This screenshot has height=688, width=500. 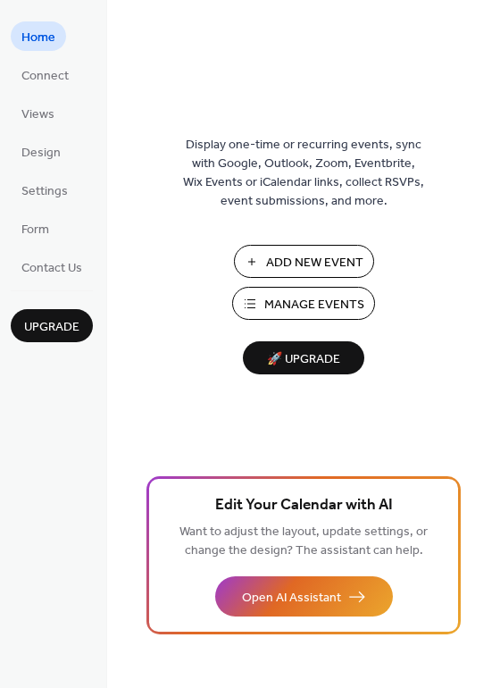 What do you see at coordinates (304, 261) in the screenshot?
I see `button: Add New Event` at bounding box center [304, 261].